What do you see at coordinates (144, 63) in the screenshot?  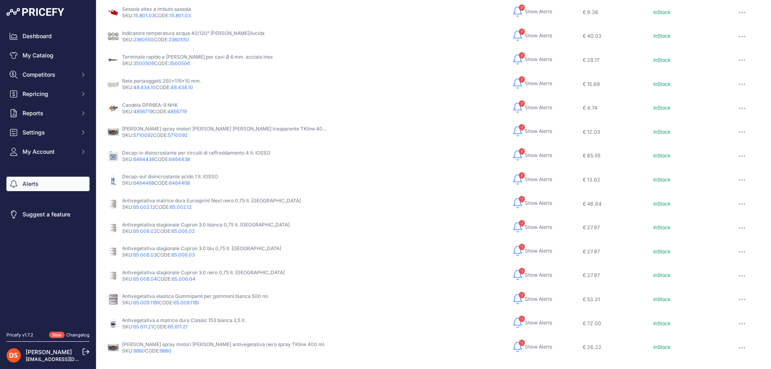 I see `a: 3500506` at bounding box center [144, 63].